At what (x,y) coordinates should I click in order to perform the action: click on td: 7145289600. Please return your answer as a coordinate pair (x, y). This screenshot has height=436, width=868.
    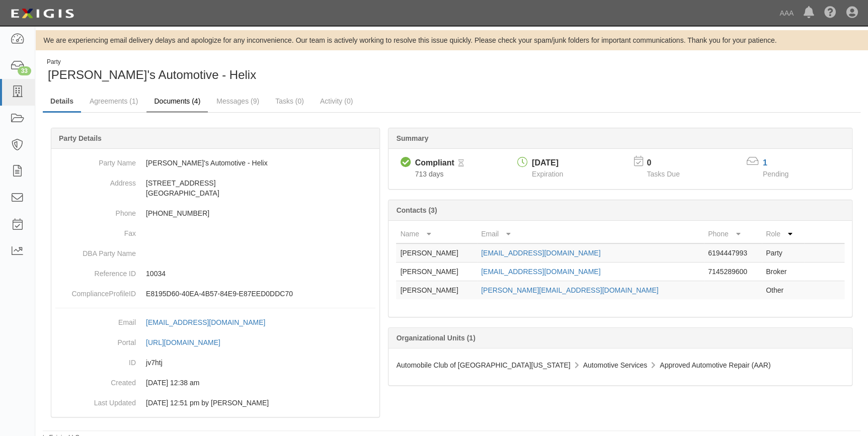
    Looking at the image, I should click on (732, 271).